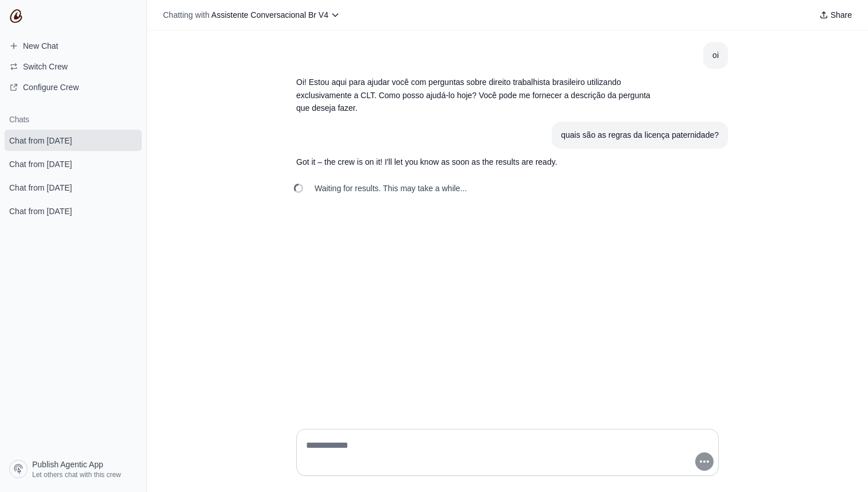  I want to click on a: Configure Crew, so click(73, 87).